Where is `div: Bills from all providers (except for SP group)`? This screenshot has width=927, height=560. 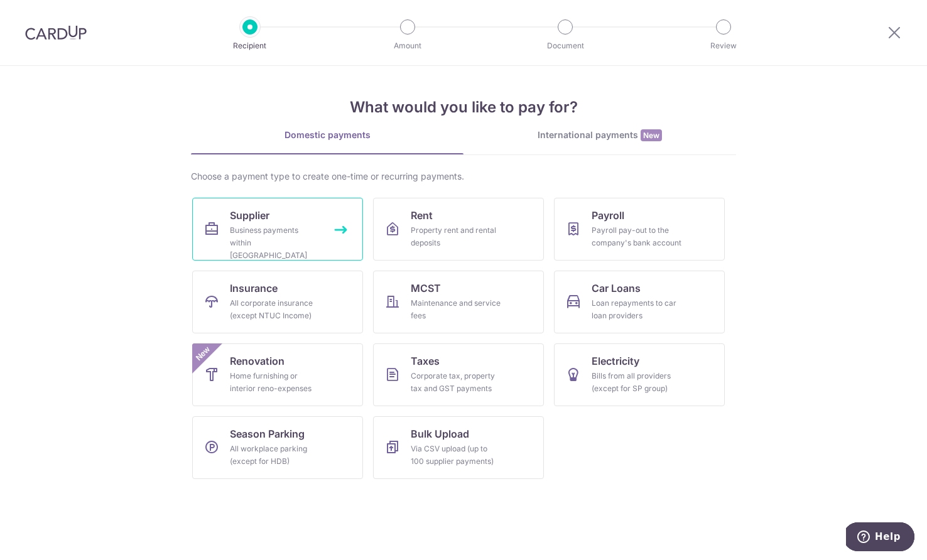
div: Bills from all providers (except for SP group) is located at coordinates (637, 382).